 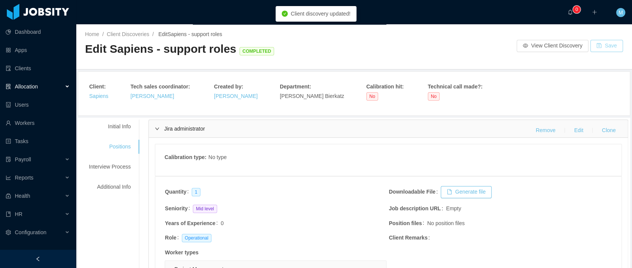 I want to click on div: icon: rightJira administrator, so click(x=388, y=129).